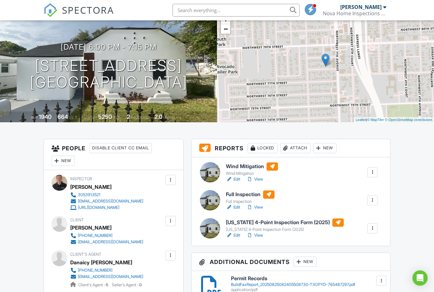  Describe the element at coordinates (77, 219) in the screenshot. I see `span: Client` at that location.